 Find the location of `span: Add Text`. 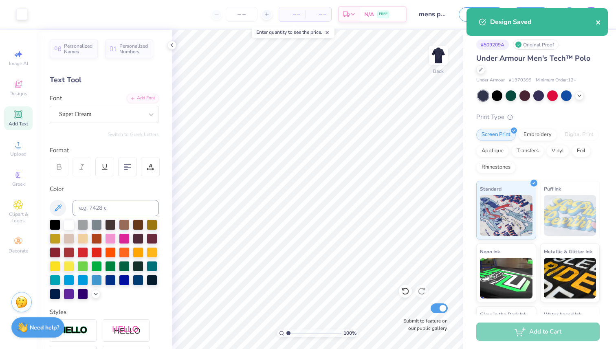

span: Add Text is located at coordinates (18, 124).